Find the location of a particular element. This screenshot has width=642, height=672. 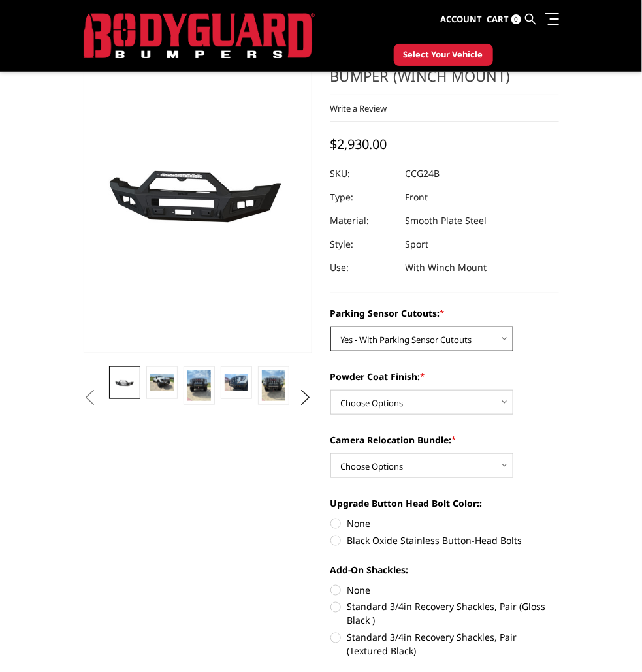

label: Standard 3/4in Recovery Shackles, Pair (Gloss Black ) is located at coordinates (445, 614).